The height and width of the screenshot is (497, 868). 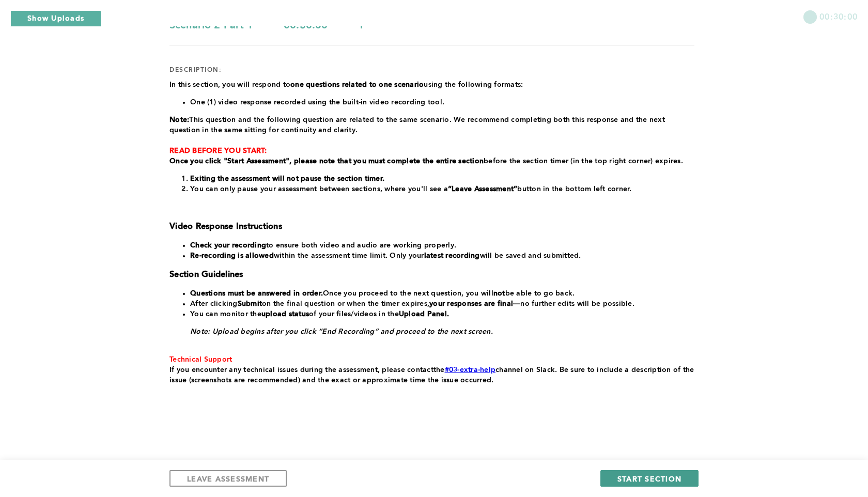 What do you see at coordinates (473, 84) in the screenshot?
I see `span: using the following formats:` at bounding box center [473, 84].